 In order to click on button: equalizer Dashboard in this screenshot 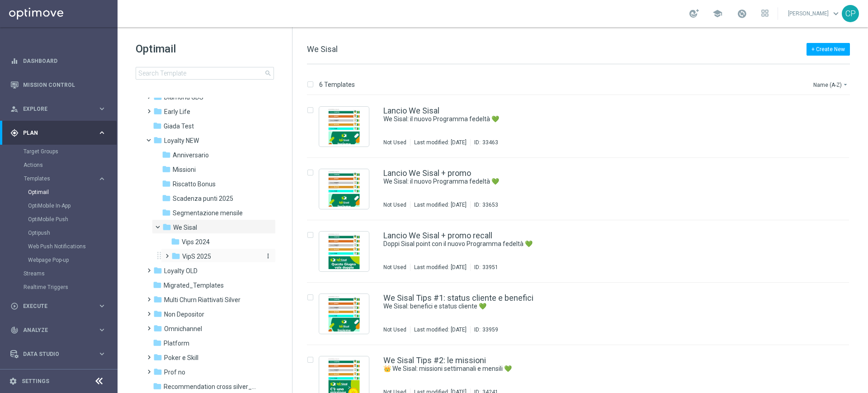, I will do `click(58, 61)`.